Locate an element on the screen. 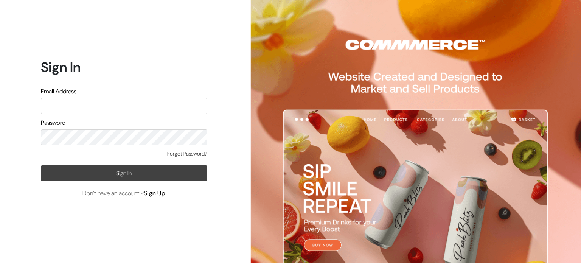 The image size is (581, 263). label: Password is located at coordinates (53, 123).